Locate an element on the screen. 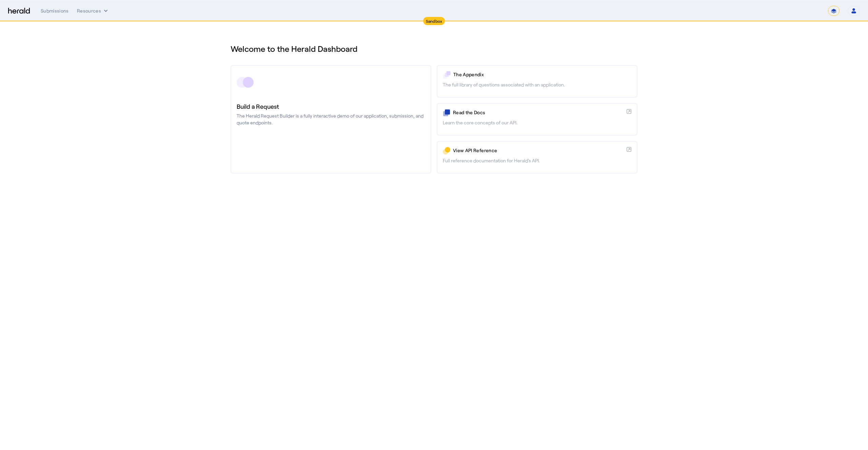  a: The AppendixThe full library of questions associated with an application. is located at coordinates (537, 81).